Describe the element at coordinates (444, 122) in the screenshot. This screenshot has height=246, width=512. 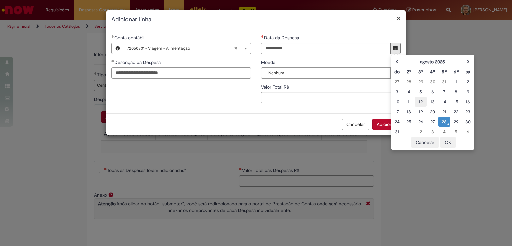
I see `div: O seletor de data foi aberto.28 August 2025 Thursday` at that location.